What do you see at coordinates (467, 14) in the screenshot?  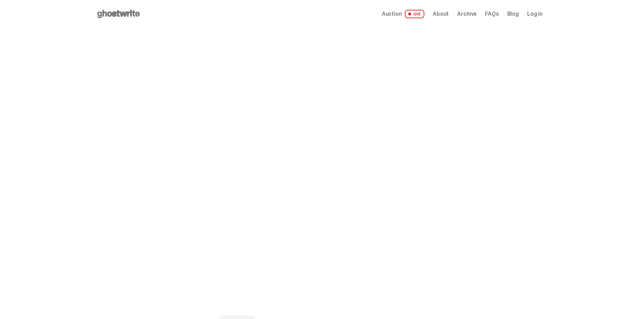 I see `span: Archive` at bounding box center [467, 14].